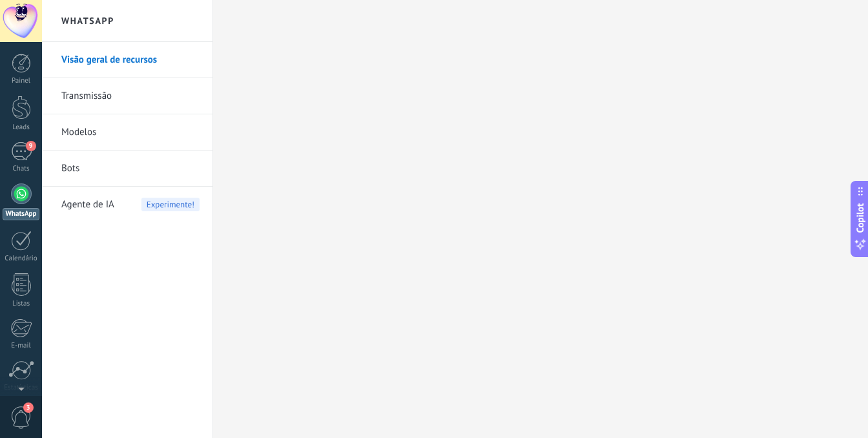  I want to click on li: Transmissão, so click(127, 96).